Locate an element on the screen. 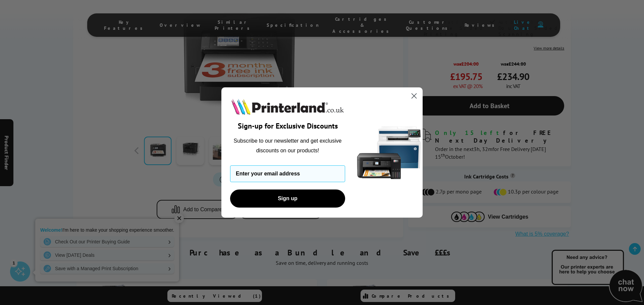  button: Sign up is located at coordinates (287, 199).